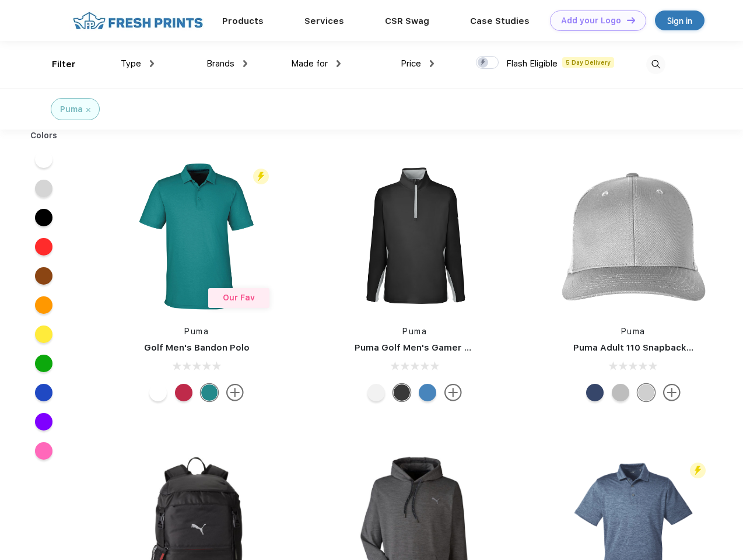 The image size is (743, 560). What do you see at coordinates (680, 20) in the screenshot?
I see `a: Sign in` at bounding box center [680, 20].